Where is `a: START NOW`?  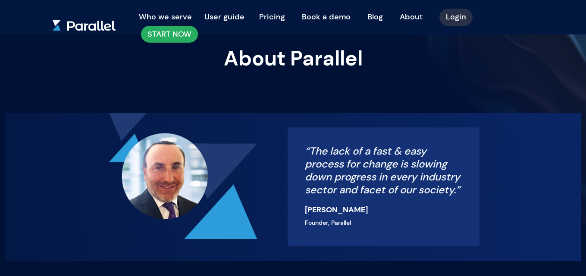
a: START NOW is located at coordinates (169, 34).